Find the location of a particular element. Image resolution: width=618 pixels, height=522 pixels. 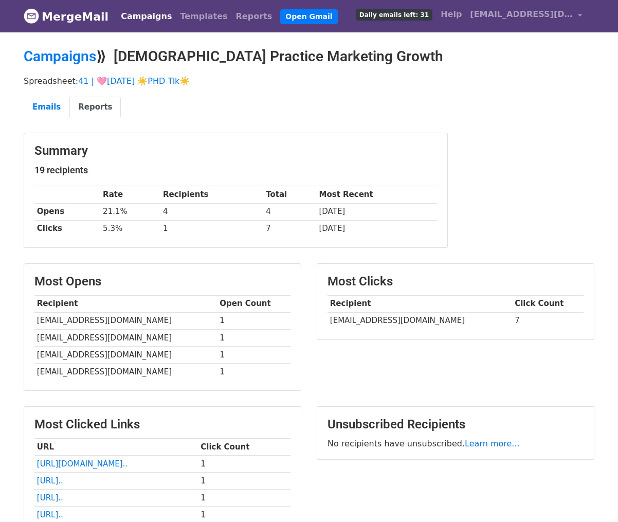

th: Total is located at coordinates (289, 194).